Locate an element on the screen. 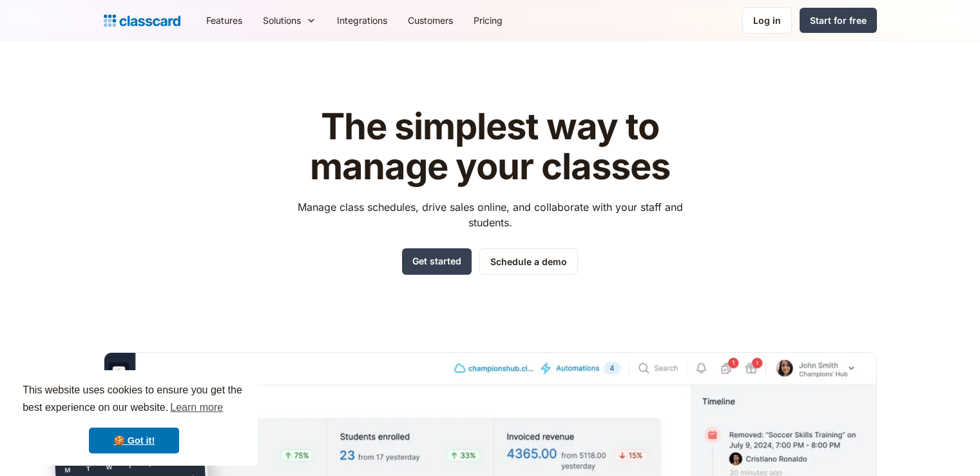  a: Pricing is located at coordinates (488, 20).